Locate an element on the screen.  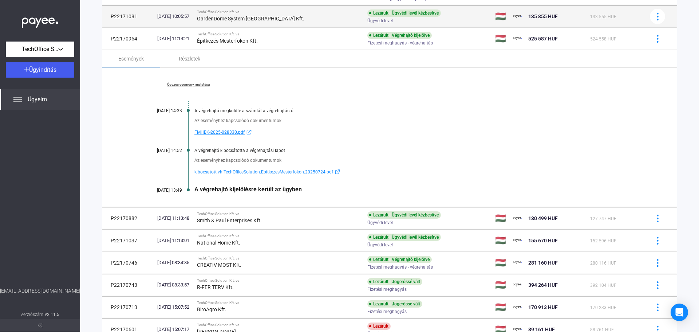
a: Összes esemény mutatása is located at coordinates (188, 84).